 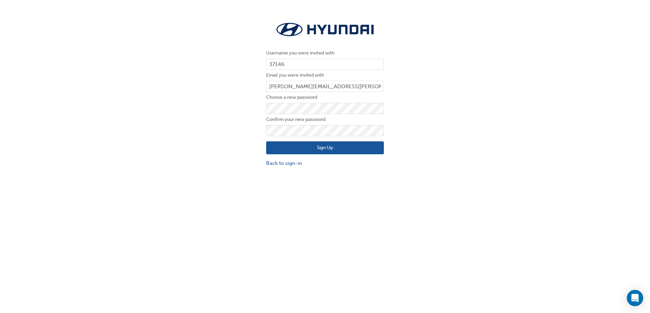 I want to click on label: Confirm your new password, so click(x=325, y=120).